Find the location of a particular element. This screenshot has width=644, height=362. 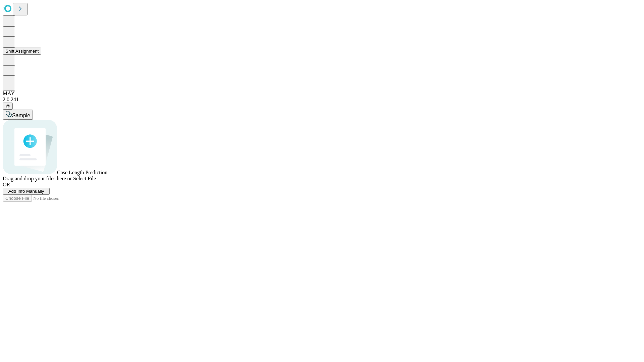

span: Add Info Manually is located at coordinates (26, 191).